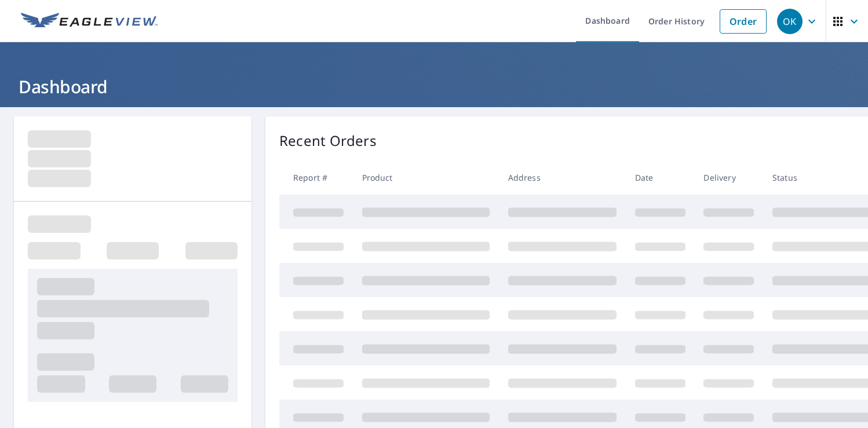  What do you see at coordinates (660, 177) in the screenshot?
I see `th: Date` at bounding box center [660, 177].